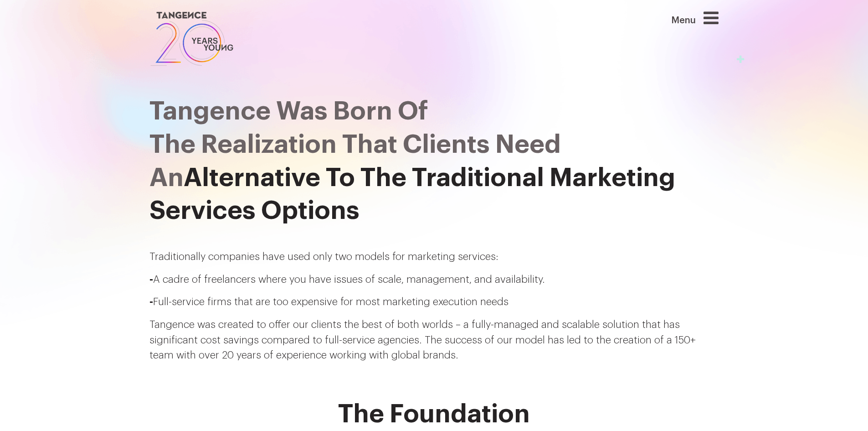 The height and width of the screenshot is (431, 868). What do you see at coordinates (434, 340) in the screenshot?
I see `p: Tangence was created to offer our clients the best of both worlds – a fully-managed and scalable ...` at bounding box center [434, 340].